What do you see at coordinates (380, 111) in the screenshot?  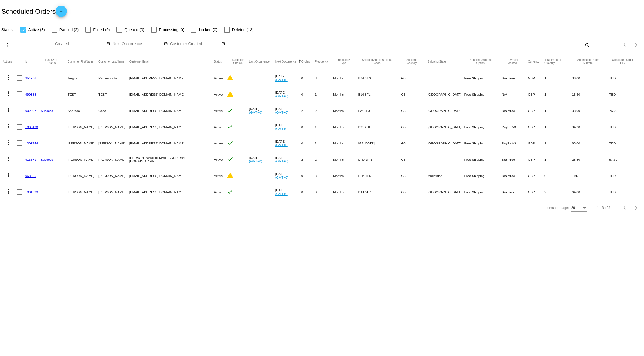 I see `mat-cell: L24 9LJ` at bounding box center [380, 111].